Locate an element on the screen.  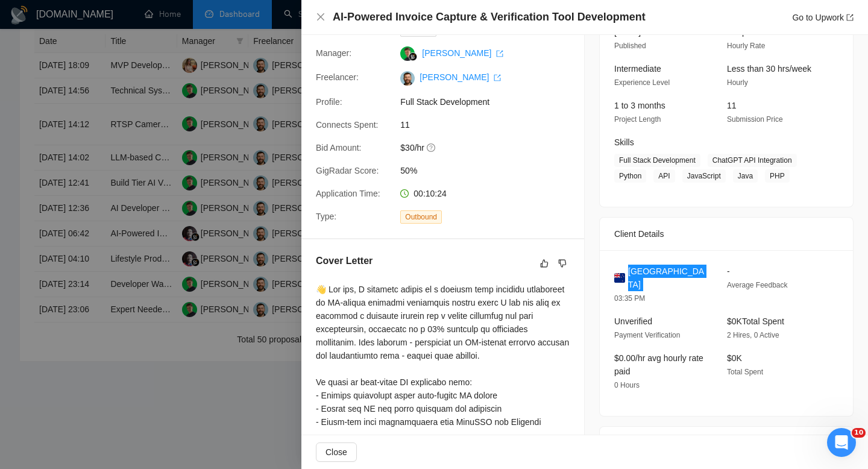
span: question-circle is located at coordinates (431, 148).